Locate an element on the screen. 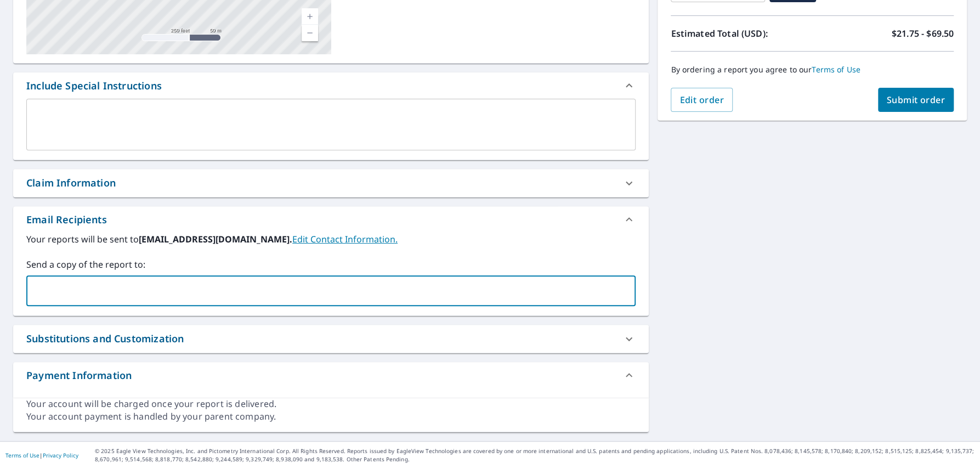  button: Edit order is located at coordinates (701, 100).